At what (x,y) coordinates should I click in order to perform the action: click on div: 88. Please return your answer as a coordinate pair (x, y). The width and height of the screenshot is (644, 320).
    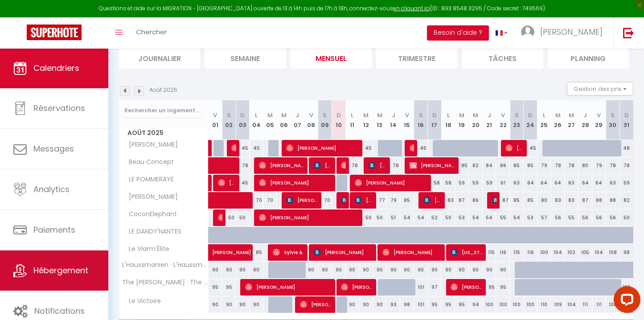
    Looking at the image, I should click on (612, 200).